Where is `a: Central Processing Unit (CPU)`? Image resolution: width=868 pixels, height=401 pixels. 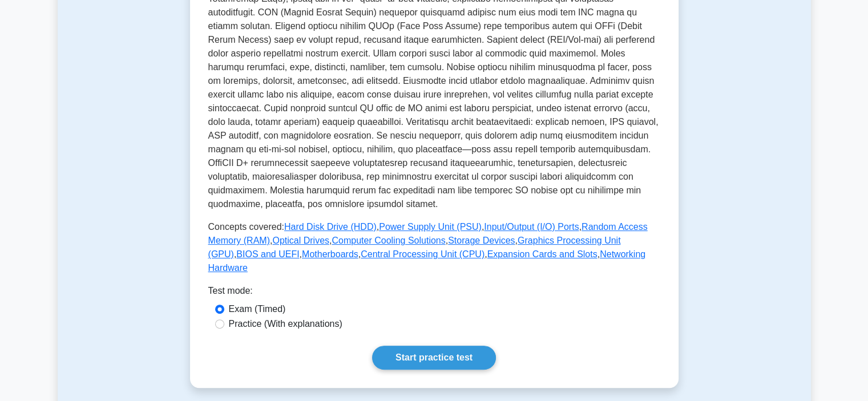 a: Central Processing Unit (CPU) is located at coordinates (422, 254).